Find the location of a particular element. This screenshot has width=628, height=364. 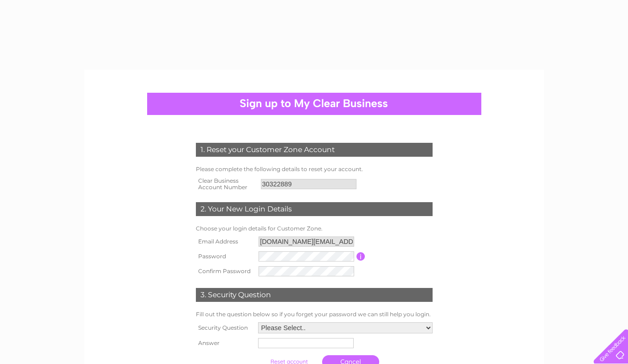

td: Fill out the question below so if you forget your password we can still help you login. is located at coordinates (314, 315).